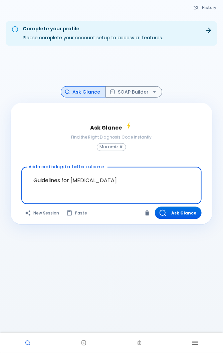  Describe the element at coordinates (42, 213) in the screenshot. I see `button: Clears all inputs and results.` at that location.